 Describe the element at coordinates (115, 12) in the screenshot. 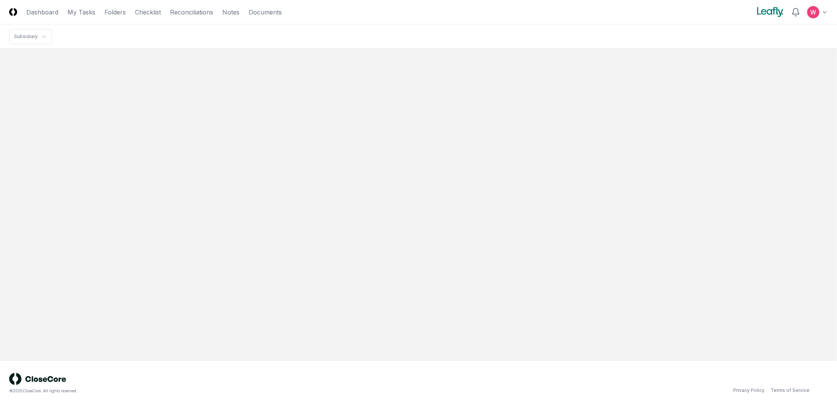

I see `a: Folders` at that location.